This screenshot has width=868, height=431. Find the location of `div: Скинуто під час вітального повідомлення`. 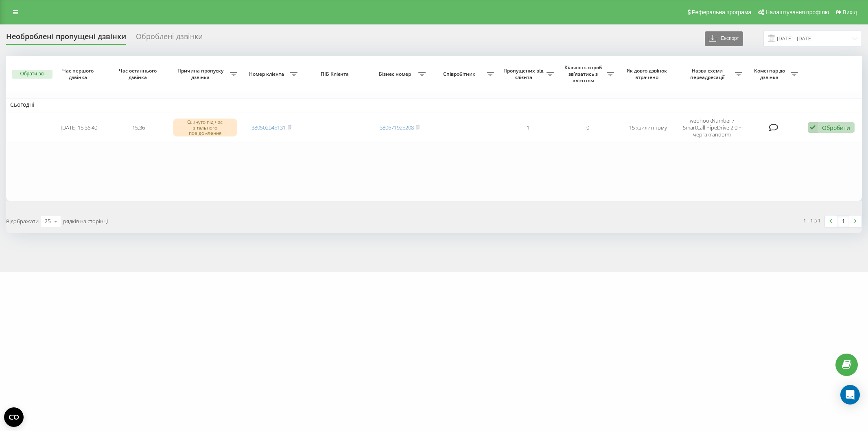

div: Скинуто під час вітального повідомлення is located at coordinates (205, 127).